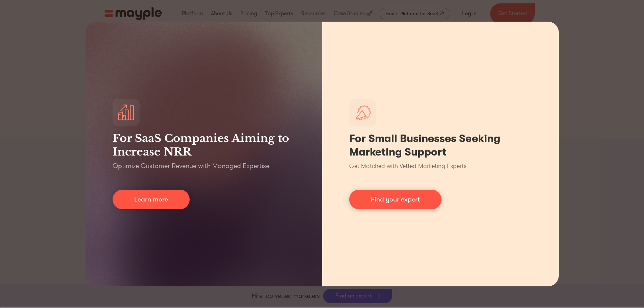  I want to click on p: Get Matched with Vetted Marketing Experts, so click(408, 166).